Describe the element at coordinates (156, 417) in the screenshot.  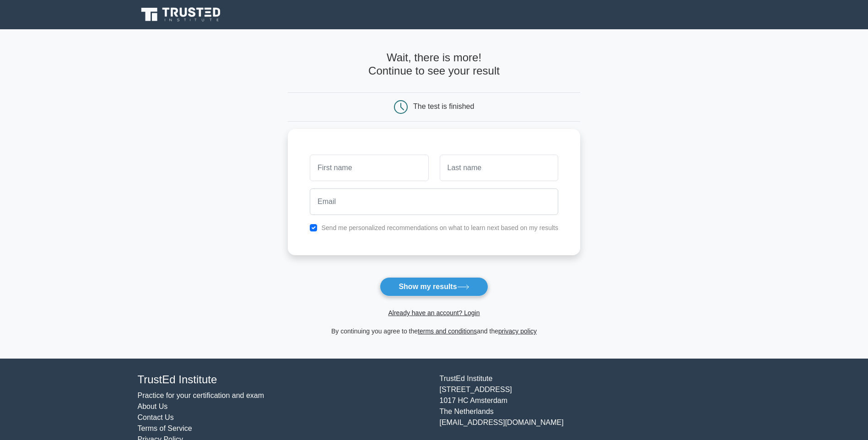
I see `a: Contact Us` at that location.